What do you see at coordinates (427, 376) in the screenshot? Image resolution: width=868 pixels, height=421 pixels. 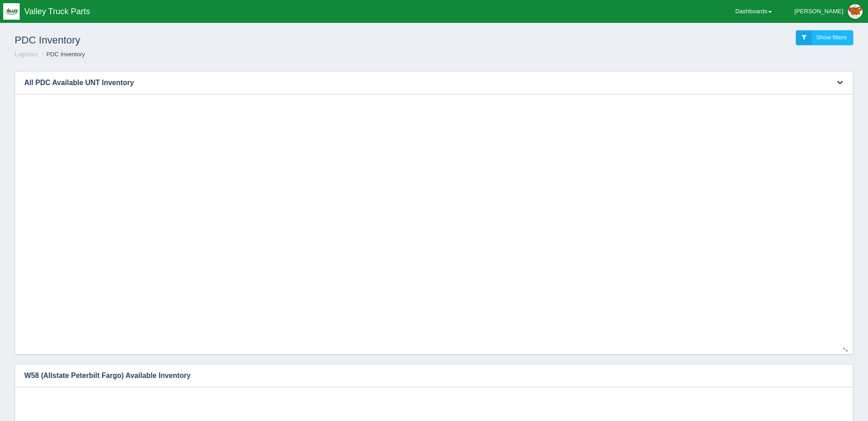 I see `h3: W58 (Allstate Peterbilt Fargo) Available Inventory` at bounding box center [427, 376].